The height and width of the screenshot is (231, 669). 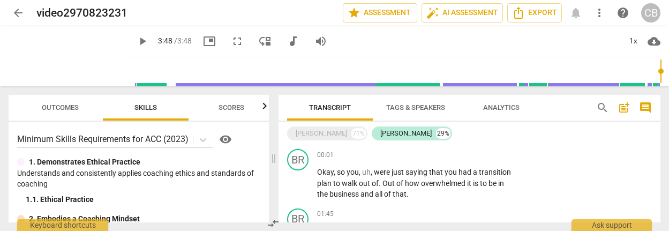 I want to click on span: Okay, so click(x=325, y=172).